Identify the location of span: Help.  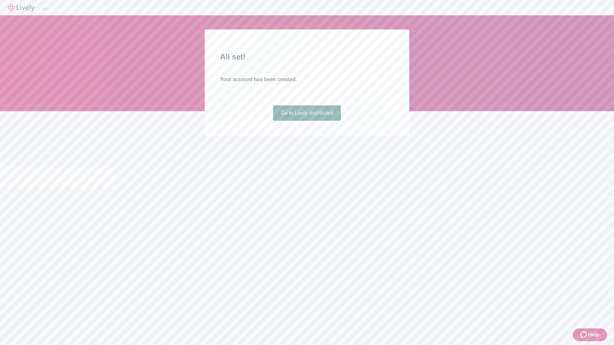
(593, 335).